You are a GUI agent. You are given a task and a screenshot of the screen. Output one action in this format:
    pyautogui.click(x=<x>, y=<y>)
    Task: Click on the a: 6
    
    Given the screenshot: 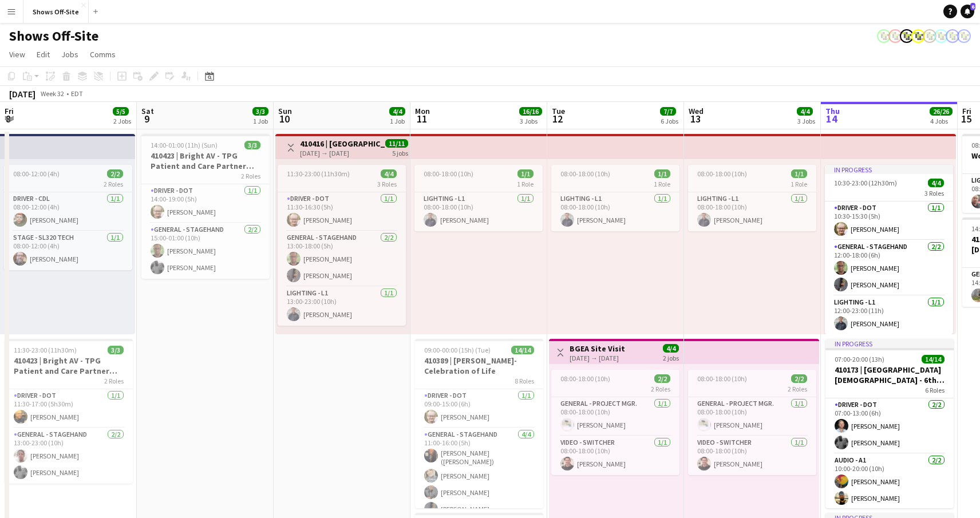 What is the action you would take?
    pyautogui.click(x=967, y=11)
    